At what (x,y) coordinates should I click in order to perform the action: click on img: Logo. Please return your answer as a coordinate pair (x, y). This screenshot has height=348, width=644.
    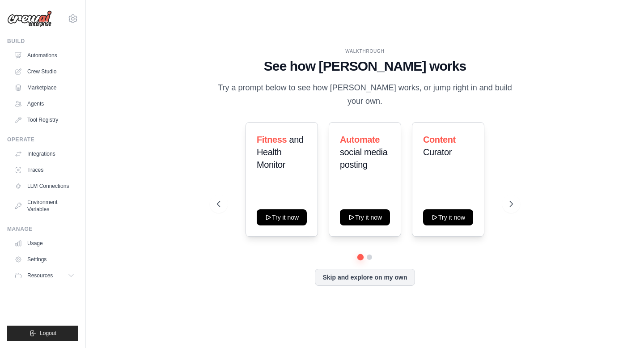
    Looking at the image, I should click on (30, 19).